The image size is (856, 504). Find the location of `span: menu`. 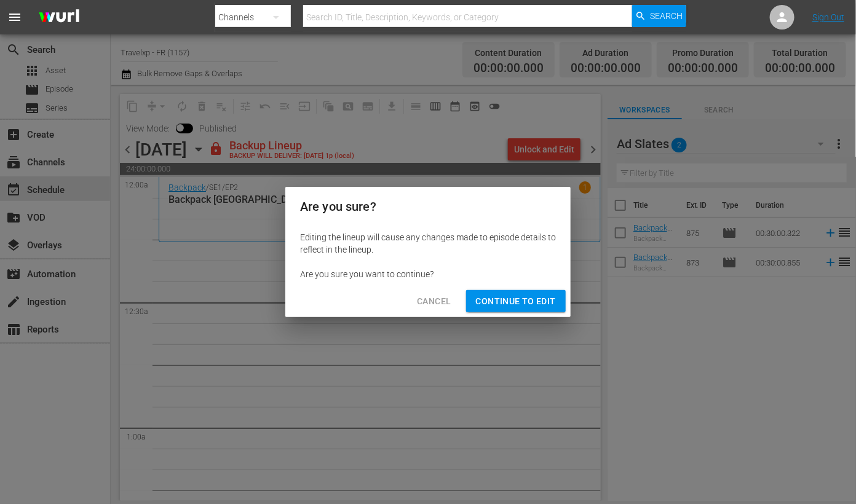

span: menu is located at coordinates (15, 17).